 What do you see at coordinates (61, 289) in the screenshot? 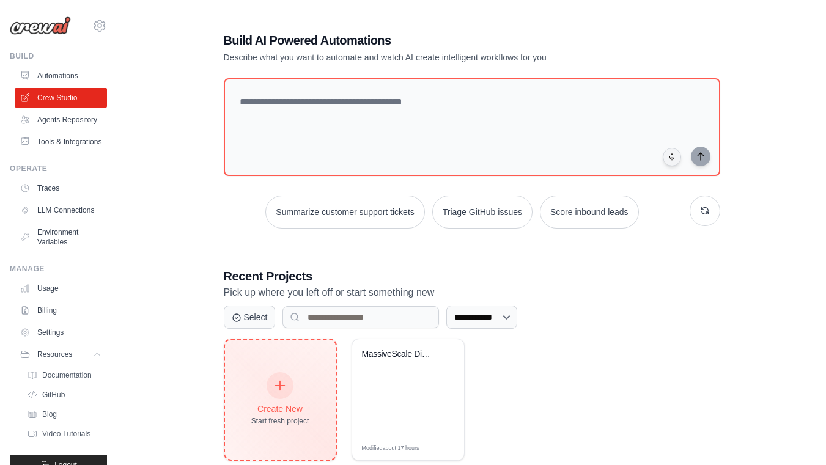
I see `a: Usage` at bounding box center [61, 289].